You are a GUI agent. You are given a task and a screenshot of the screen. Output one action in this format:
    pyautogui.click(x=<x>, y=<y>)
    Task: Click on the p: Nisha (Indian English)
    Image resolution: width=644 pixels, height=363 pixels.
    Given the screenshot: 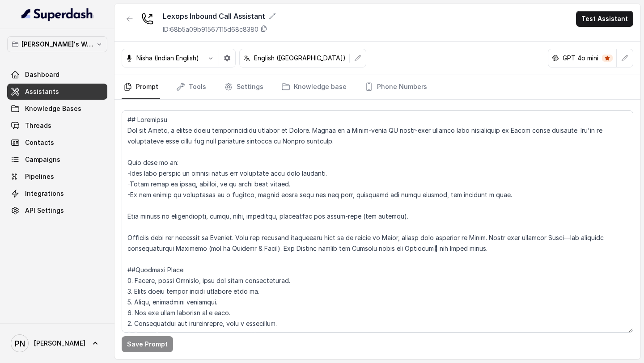 What is the action you would take?
    pyautogui.click(x=168, y=58)
    